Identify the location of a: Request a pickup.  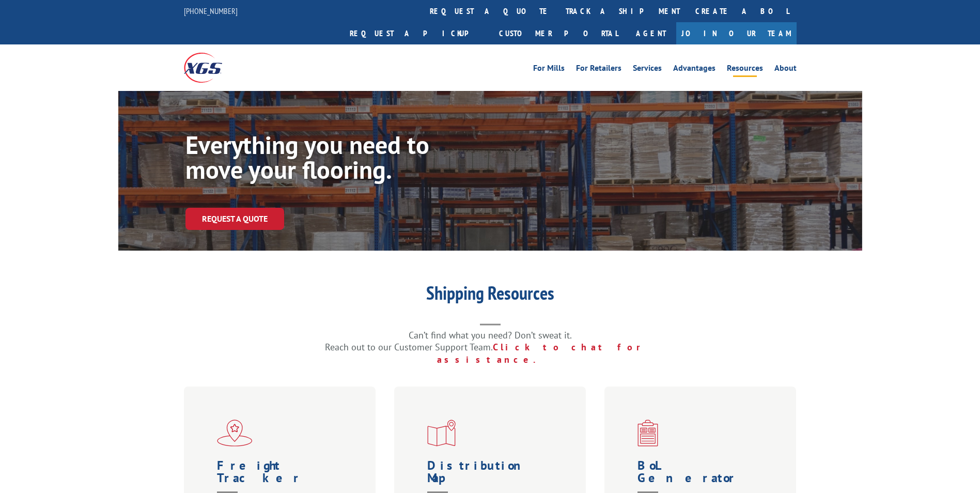
(417, 33).